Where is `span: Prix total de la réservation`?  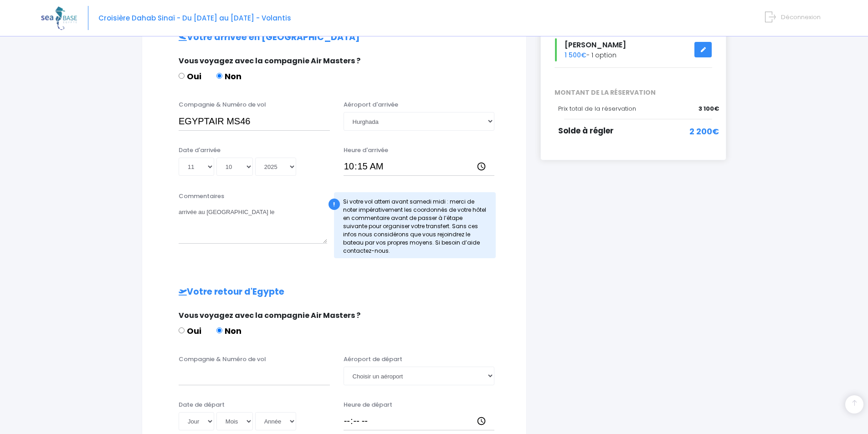 span: Prix total de la réservation is located at coordinates (597, 108).